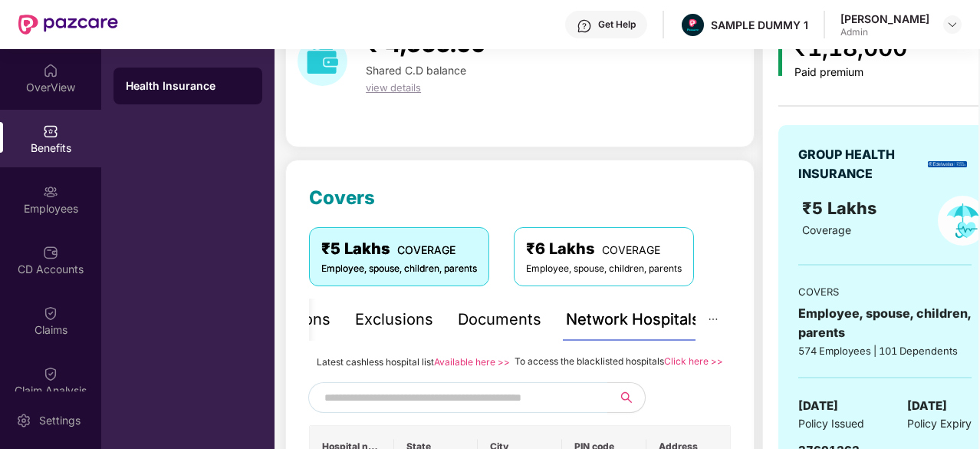 The width and height of the screenshot is (980, 449). I want to click on div: Health Insurance, so click(188, 86).